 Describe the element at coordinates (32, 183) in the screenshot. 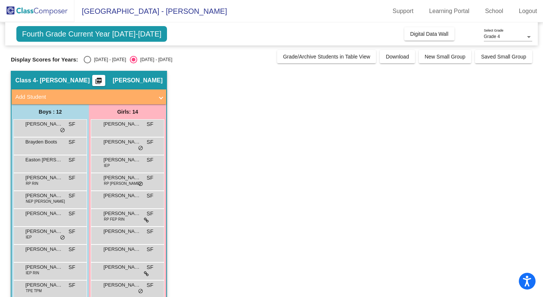

I see `span: RP RIN` at that location.